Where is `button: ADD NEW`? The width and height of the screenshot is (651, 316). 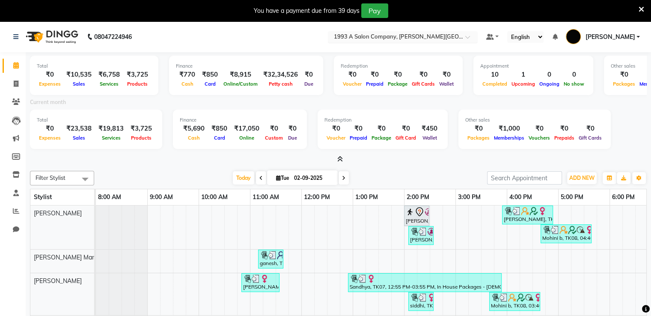
button: ADD NEW is located at coordinates (582, 178).